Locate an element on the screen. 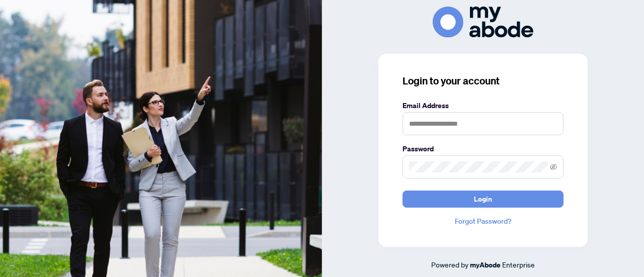 This screenshot has height=277, width=644. span: Enterprise is located at coordinates (518, 265).